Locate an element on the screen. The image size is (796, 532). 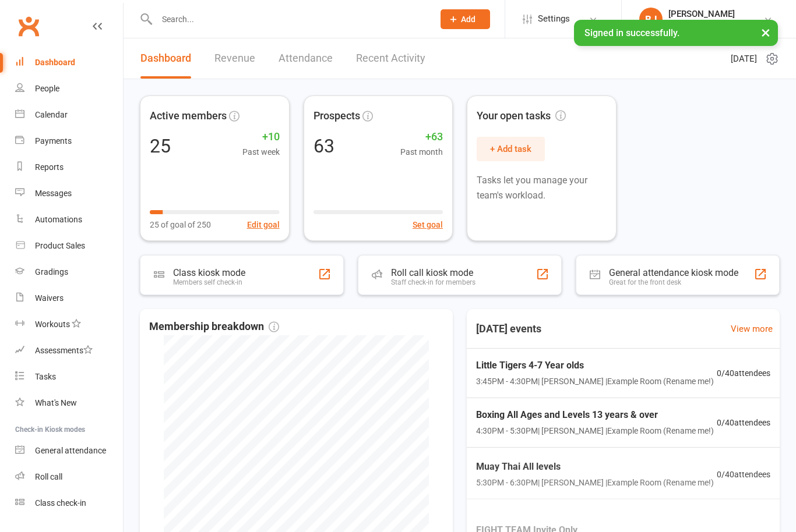
div: Assessments is located at coordinates (64, 351).